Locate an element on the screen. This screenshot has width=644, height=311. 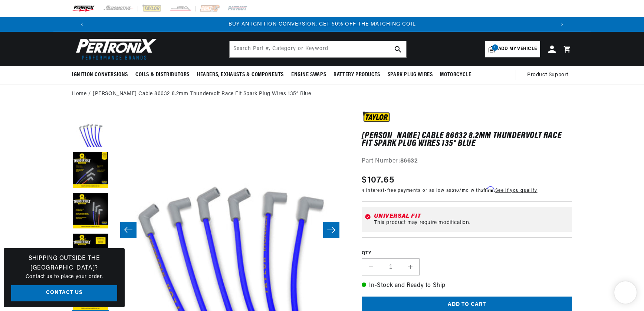
a: See if you qualify - Learn more about Affirm Financing (opens in modal) is located at coordinates (516, 191).